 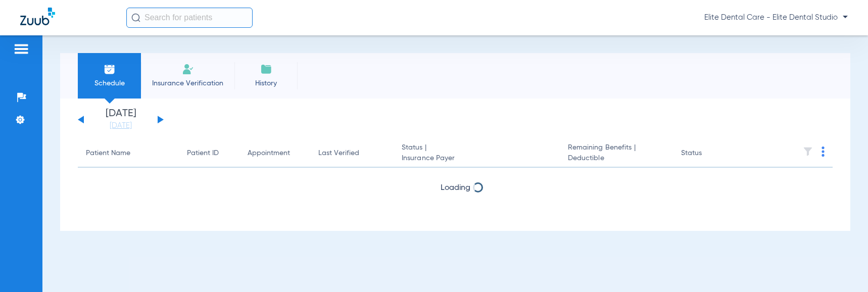 I want to click on th: Remaining Benefits |, so click(x=616, y=154).